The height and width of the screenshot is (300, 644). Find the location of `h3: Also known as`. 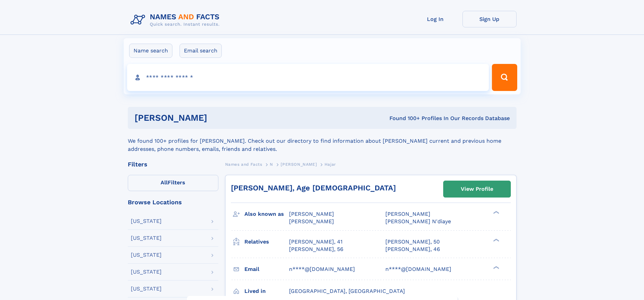

h3: Also known as is located at coordinates (267, 214).